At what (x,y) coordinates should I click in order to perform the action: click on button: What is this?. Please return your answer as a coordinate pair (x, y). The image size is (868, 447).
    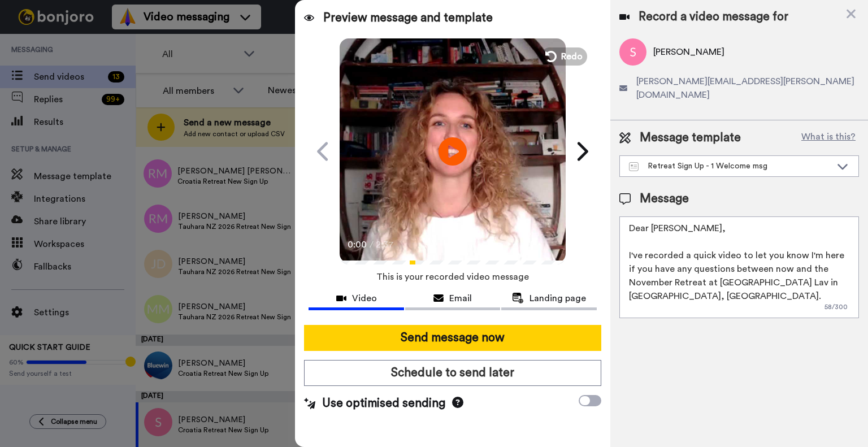
    Looking at the image, I should click on (828, 138).